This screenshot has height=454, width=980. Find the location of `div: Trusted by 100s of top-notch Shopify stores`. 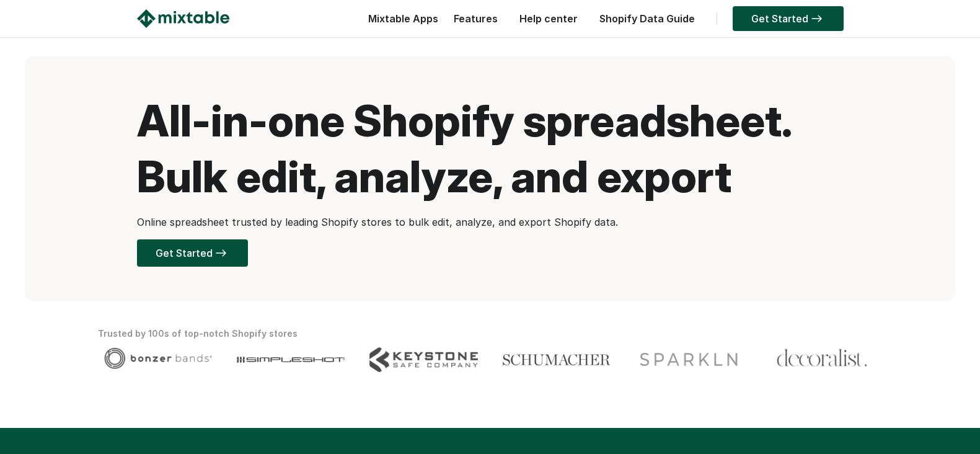

div: Trusted by 100s of top-notch Shopify stores is located at coordinates (490, 334).